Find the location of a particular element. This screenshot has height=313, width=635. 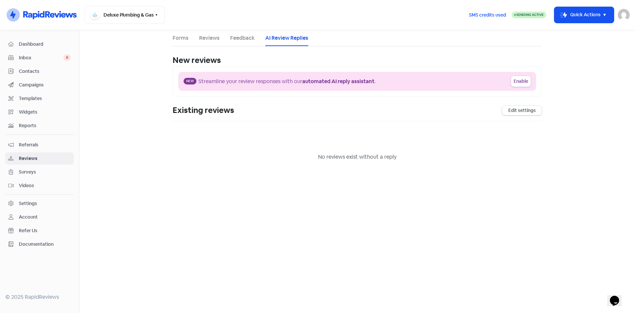

a: Reports is located at coordinates (39, 125).